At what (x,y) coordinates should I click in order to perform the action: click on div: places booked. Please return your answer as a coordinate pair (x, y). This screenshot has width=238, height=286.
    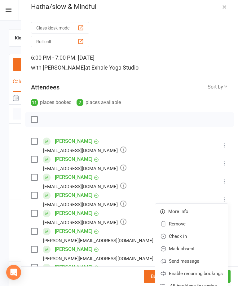
    Looking at the image, I should click on (51, 102).